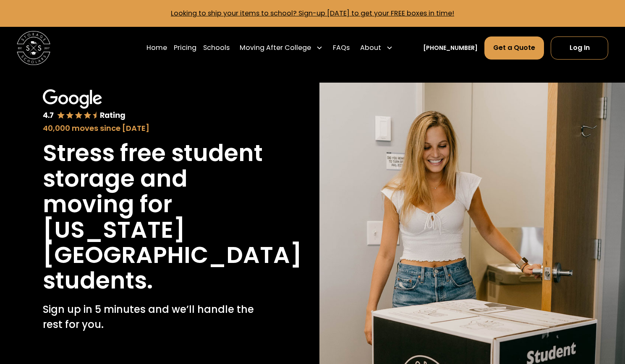  Describe the element at coordinates (514, 48) in the screenshot. I see `a: Get a Quote` at that location.